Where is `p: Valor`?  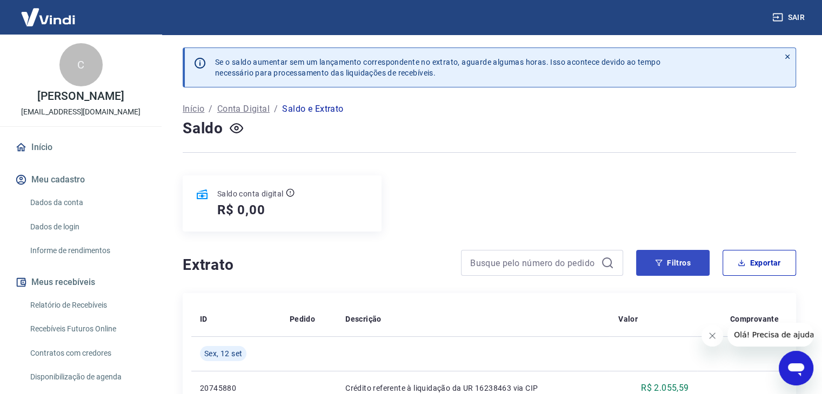 p: Valor is located at coordinates (628, 319).